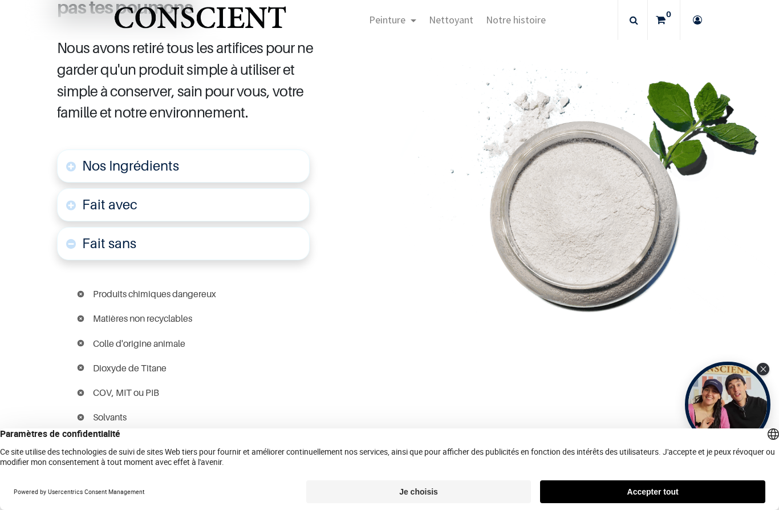 The width and height of the screenshot is (779, 510). Describe the element at coordinates (387, 19) in the screenshot. I see `span: Peinture` at that location.